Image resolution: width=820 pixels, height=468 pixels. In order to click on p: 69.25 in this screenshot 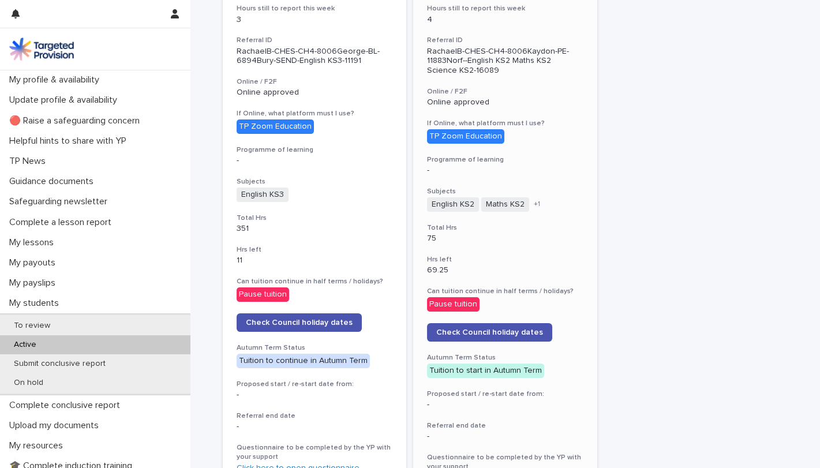, I will do `click(505, 270)`.